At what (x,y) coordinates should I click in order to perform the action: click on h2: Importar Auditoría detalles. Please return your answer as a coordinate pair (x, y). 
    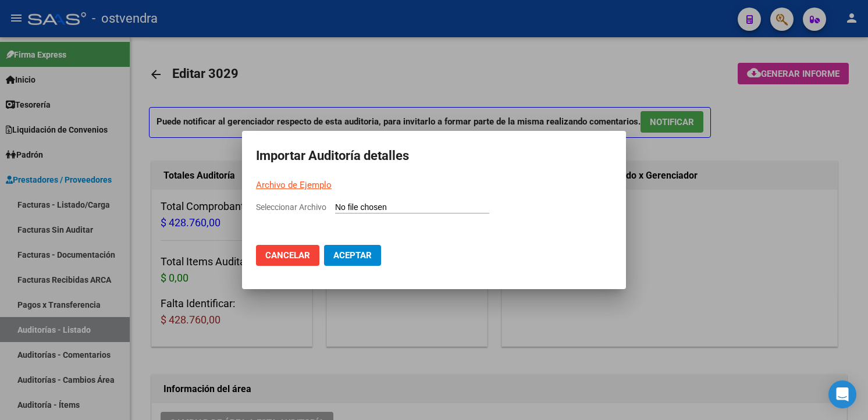
    Looking at the image, I should click on (434, 156).